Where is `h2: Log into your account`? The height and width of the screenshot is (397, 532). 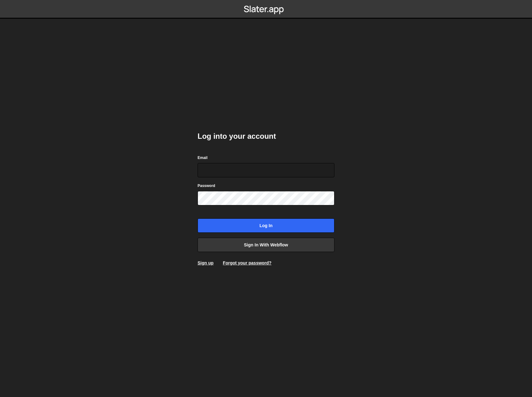 h2: Log into your account is located at coordinates (266, 136).